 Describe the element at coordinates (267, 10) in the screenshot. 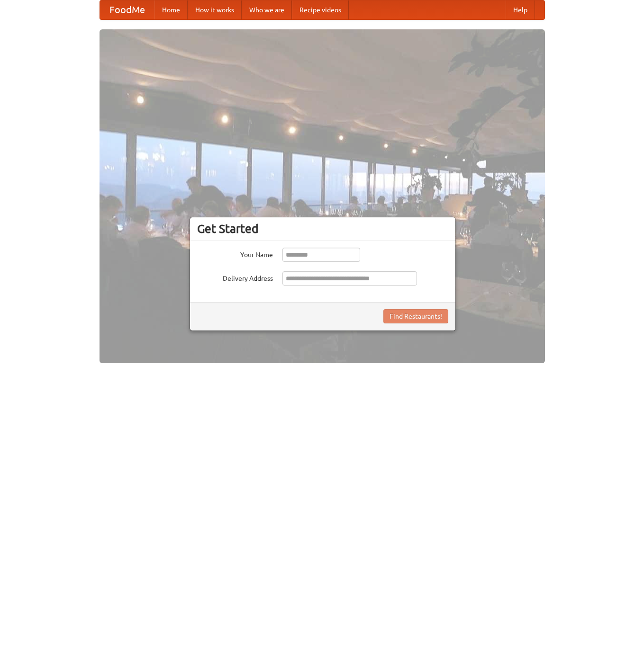

I see `a: Who we are` at that location.